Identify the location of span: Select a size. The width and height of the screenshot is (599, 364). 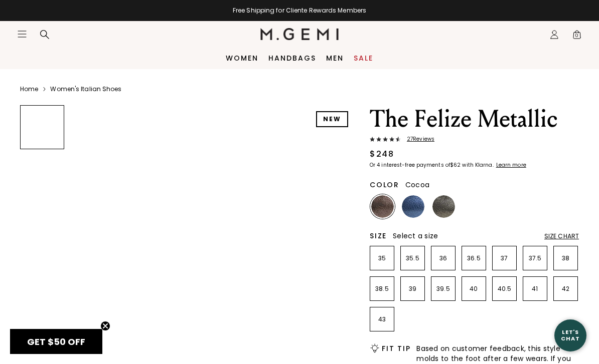
(416, 236).